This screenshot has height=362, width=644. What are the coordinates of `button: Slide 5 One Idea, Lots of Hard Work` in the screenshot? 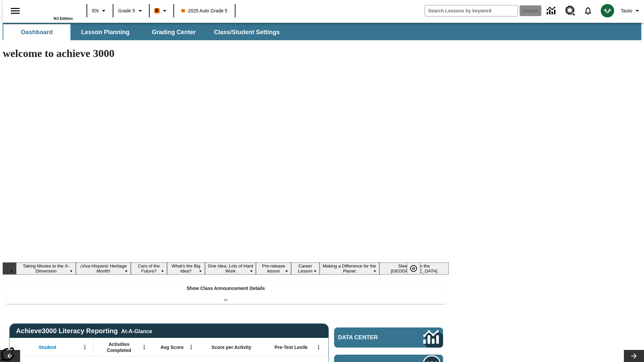 It's located at (230, 269).